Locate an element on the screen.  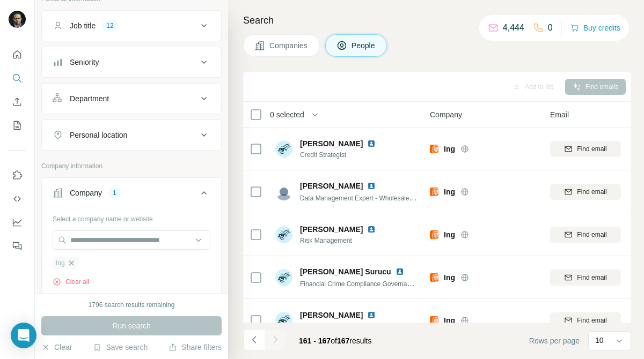
button: Navigate to previous page is located at coordinates (254, 340).